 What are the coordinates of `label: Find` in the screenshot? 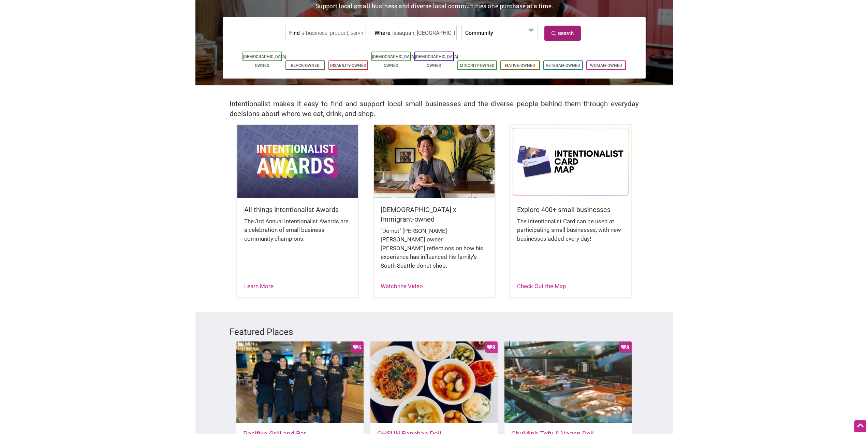 It's located at (294, 32).